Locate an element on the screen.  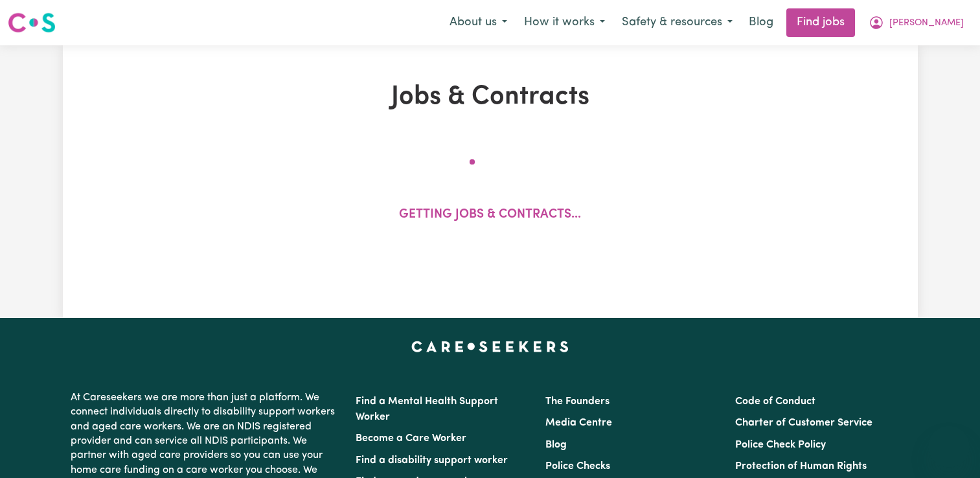
a: Protection of Human Rights is located at coordinates (801, 466).